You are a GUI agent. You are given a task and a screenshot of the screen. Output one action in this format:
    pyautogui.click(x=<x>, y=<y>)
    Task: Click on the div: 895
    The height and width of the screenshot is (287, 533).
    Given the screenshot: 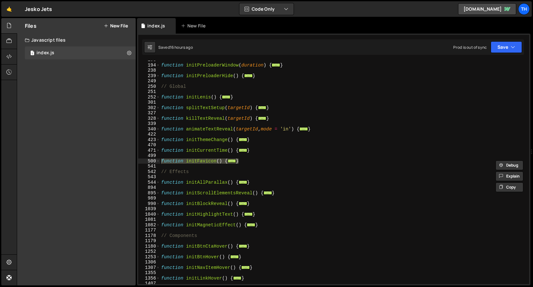 What is the action you would take?
    pyautogui.click(x=149, y=193)
    